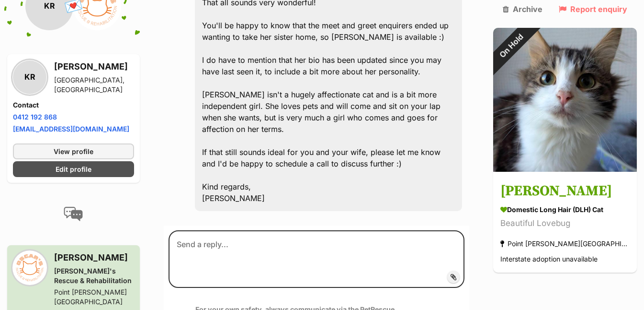 This screenshot has height=310, width=644. What do you see at coordinates (74, 169) in the screenshot?
I see `span: Edit profile` at bounding box center [74, 169].